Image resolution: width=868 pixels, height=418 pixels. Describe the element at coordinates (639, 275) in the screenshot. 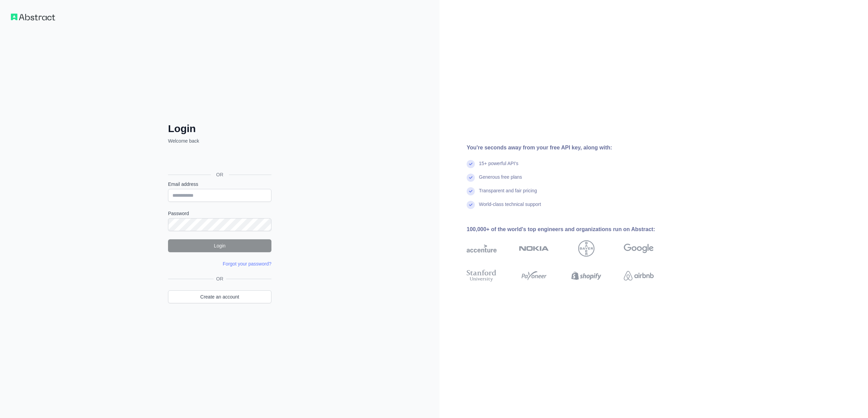

I see `img: airbnb` at that location.